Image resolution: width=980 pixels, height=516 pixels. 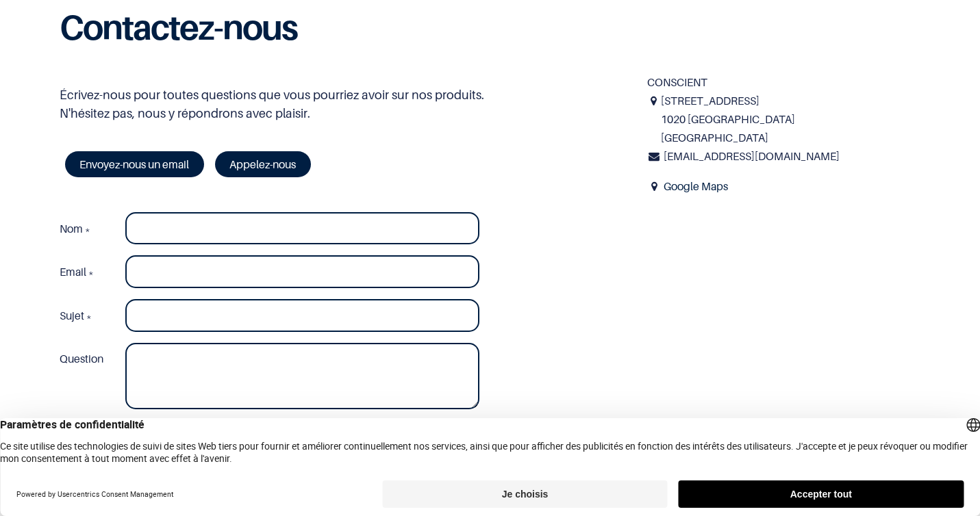 What do you see at coordinates (72, 315) in the screenshot?
I see `span: Sujet` at bounding box center [72, 315].